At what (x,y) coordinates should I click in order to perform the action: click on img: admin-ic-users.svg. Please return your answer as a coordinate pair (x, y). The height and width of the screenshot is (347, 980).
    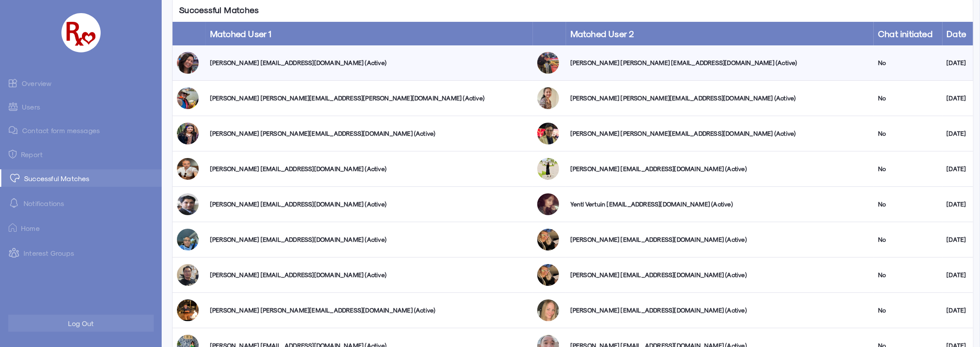
    Looking at the image, I should click on (13, 107).